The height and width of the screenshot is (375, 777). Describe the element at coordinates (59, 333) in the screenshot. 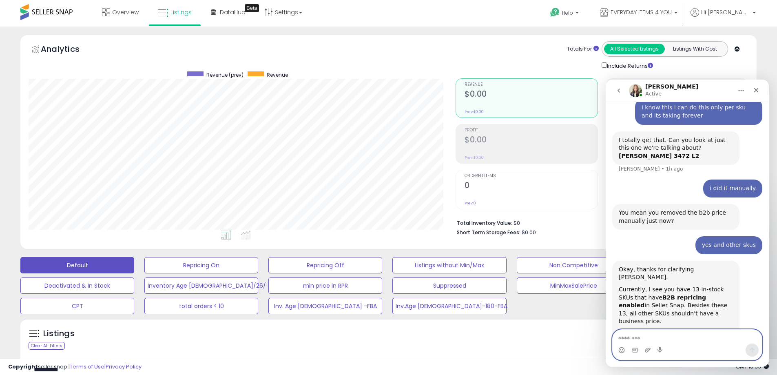

I see `h5: Listings` at that location.